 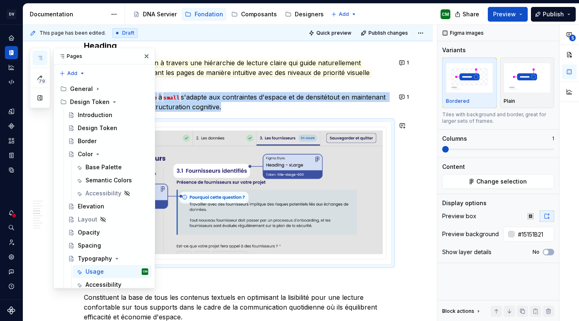 What do you see at coordinates (103, 167) in the screenshot?
I see `div: Base Palette` at bounding box center [103, 167].